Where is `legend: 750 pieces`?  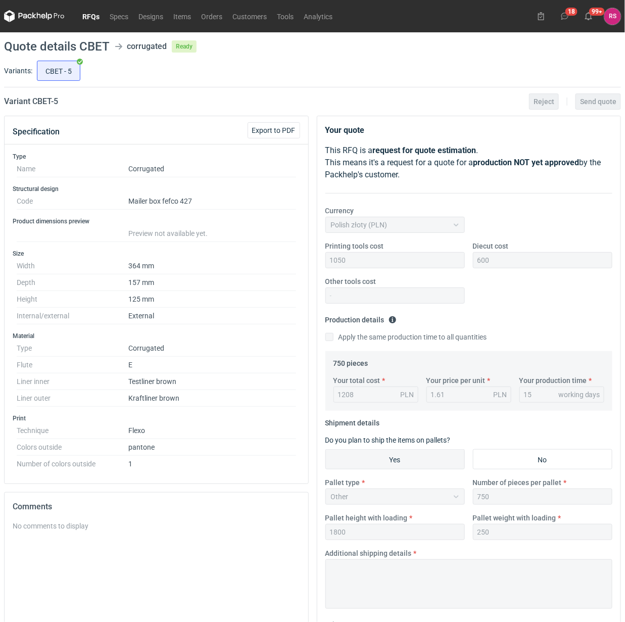 legend: 750 pieces is located at coordinates (351, 361).